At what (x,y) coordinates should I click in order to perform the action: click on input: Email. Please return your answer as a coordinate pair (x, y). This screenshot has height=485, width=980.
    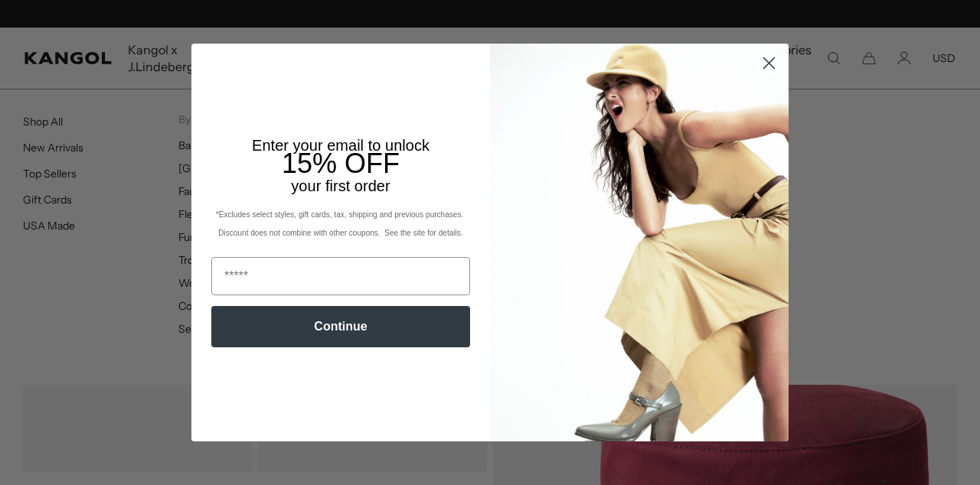
    Looking at the image, I should click on (341, 276).